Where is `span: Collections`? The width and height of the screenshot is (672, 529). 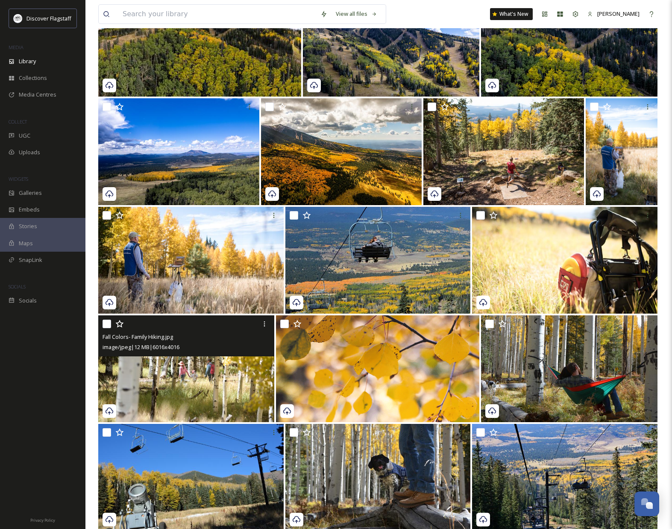 span: Collections is located at coordinates (33, 78).